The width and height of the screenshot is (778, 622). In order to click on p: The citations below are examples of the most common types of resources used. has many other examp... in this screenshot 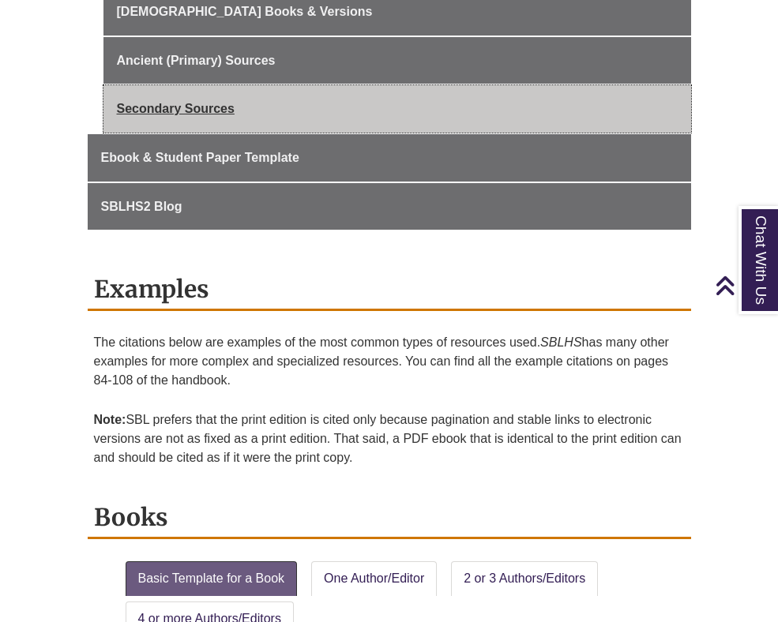, I will do `click(389, 362)`.